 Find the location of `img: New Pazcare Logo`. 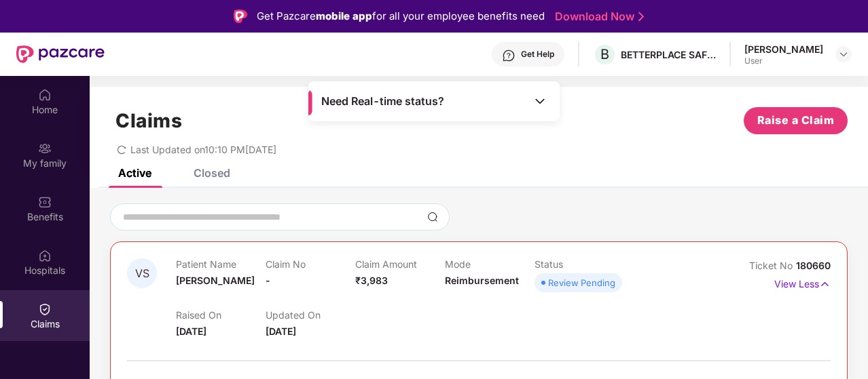

img: New Pazcare Logo is located at coordinates (61, 55).